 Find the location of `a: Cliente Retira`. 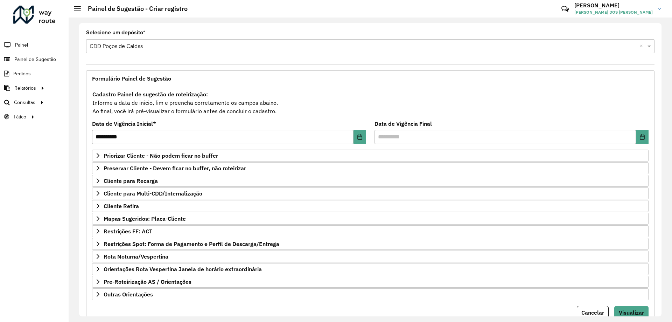

a: Cliente Retira is located at coordinates (370, 206).